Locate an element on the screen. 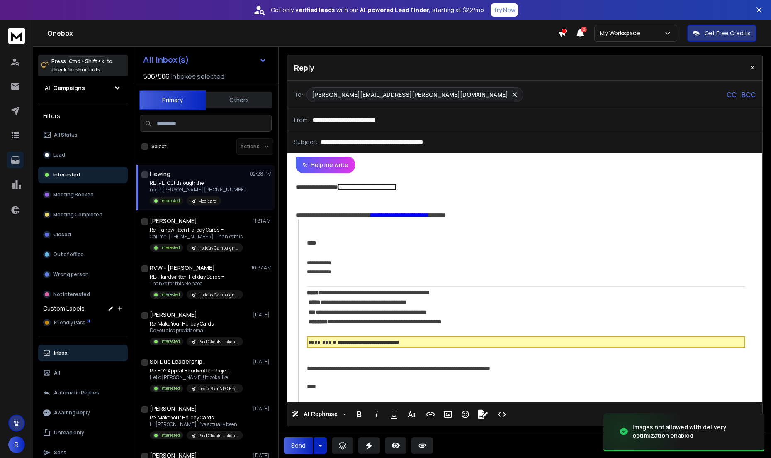 The image size is (771, 458). button: Meeting Completed is located at coordinates (83, 214).